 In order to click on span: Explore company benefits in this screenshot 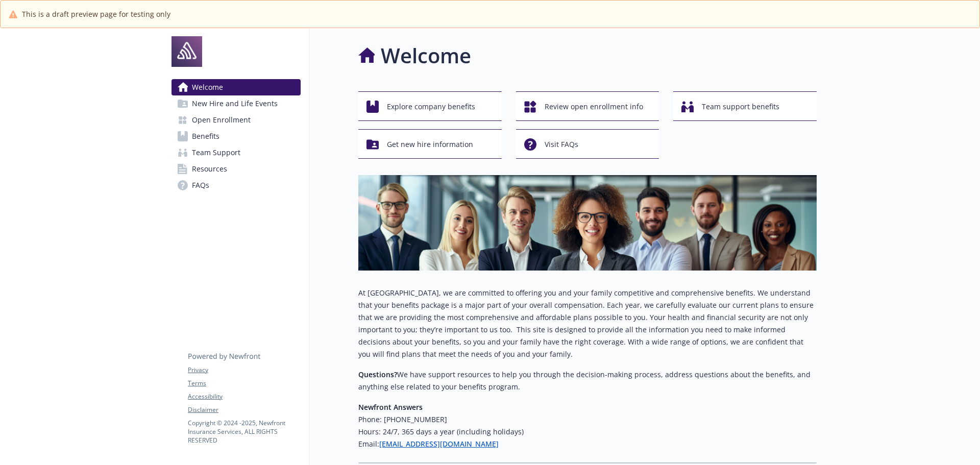, I will do `click(431, 107)`.